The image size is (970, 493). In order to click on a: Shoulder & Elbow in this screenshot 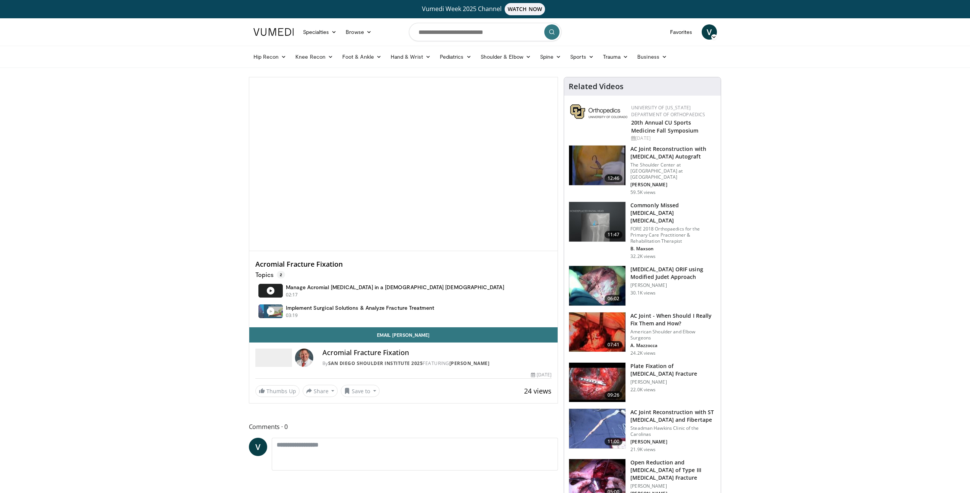, I will do `click(506, 57)`.